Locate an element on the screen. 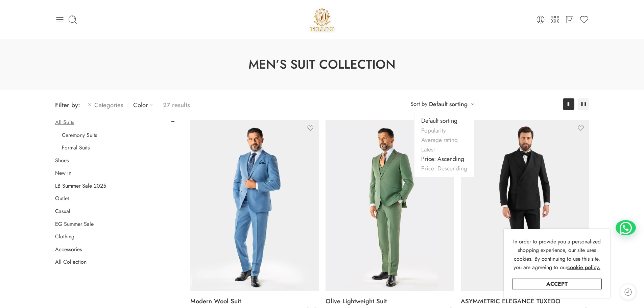  img: Pellini is located at coordinates (322, 19).